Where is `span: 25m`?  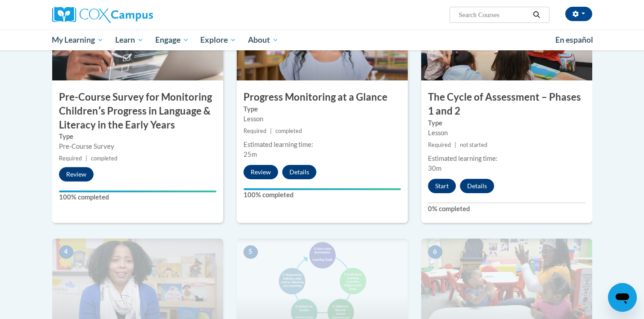 span: 25m is located at coordinates (250, 154).